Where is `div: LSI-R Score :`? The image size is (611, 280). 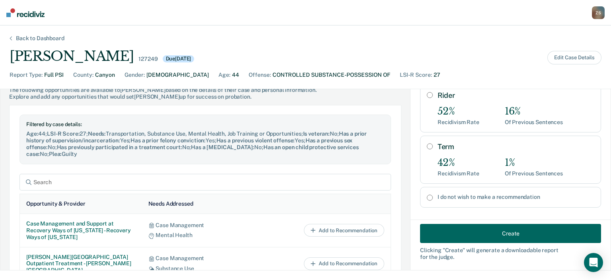
div: LSI-R Score : is located at coordinates (415, 75).